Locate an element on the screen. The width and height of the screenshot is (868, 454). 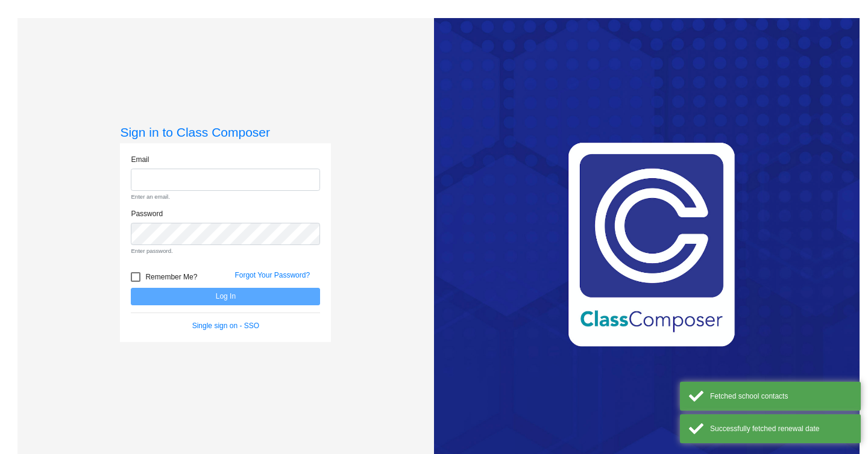
h3: Sign in to Class Composer is located at coordinates (225, 132).